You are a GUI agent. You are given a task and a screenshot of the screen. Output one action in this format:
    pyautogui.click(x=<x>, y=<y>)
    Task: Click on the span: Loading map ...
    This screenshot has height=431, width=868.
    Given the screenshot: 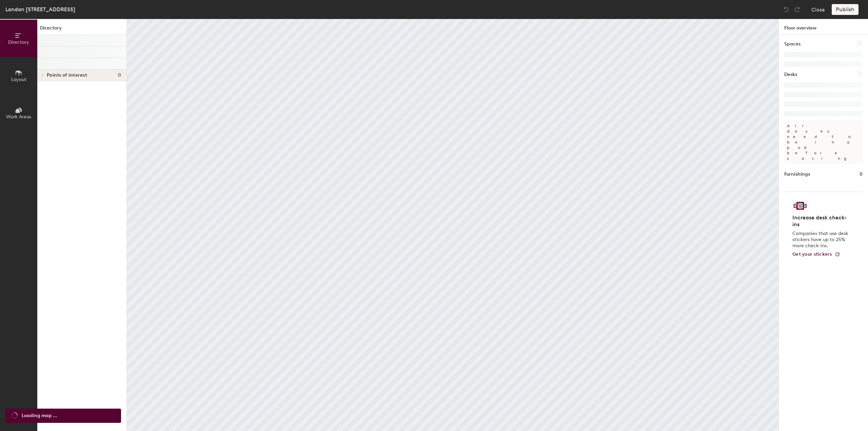 What is the action you would take?
    pyautogui.click(x=39, y=416)
    